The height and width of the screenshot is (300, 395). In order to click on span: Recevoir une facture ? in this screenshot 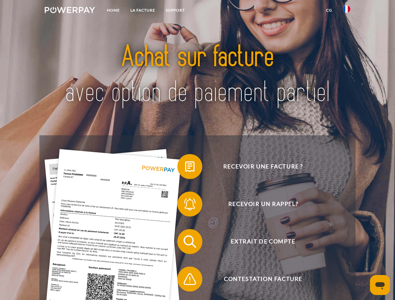, I will do `click(263, 167)`.